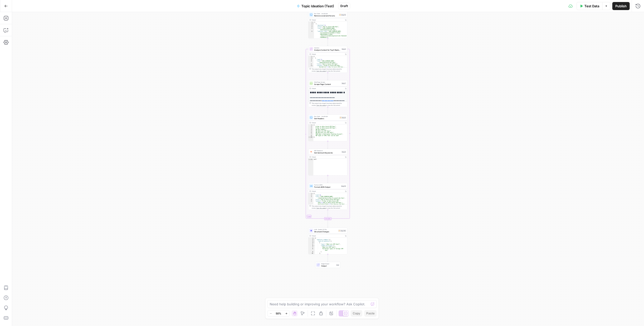 This screenshot has height=326, width=644. I want to click on g: Edge from step_155 to end, so click(328, 258).